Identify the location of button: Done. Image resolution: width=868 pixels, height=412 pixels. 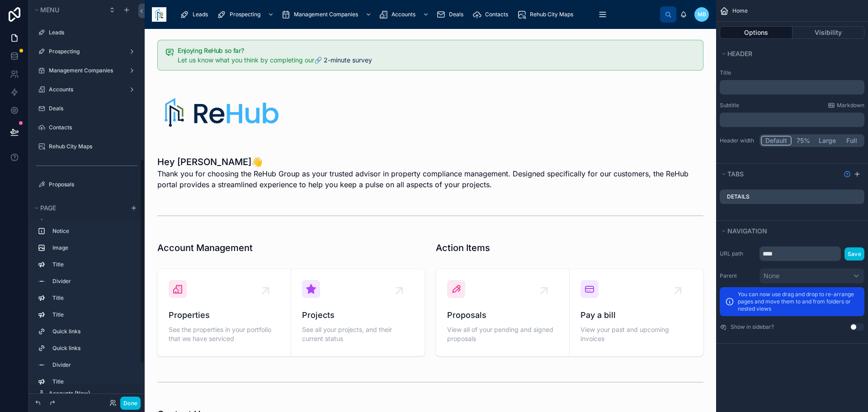
(130, 403).